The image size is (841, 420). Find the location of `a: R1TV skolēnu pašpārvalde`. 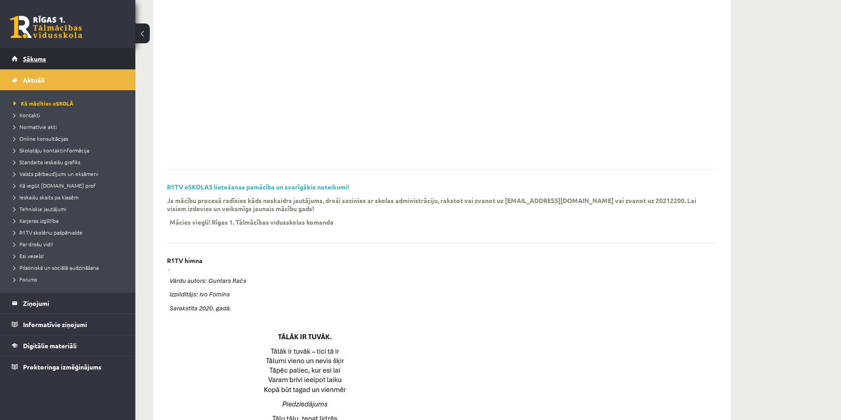

a: R1TV skolēnu pašpārvalde is located at coordinates (70, 232).